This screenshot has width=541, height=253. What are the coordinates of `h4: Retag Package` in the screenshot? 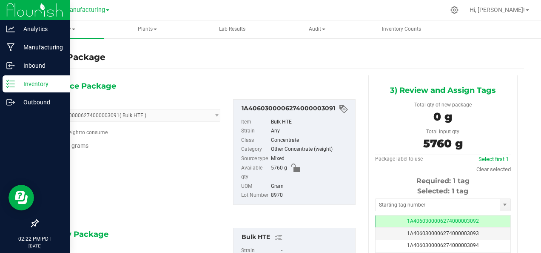 It's located at (72, 57).